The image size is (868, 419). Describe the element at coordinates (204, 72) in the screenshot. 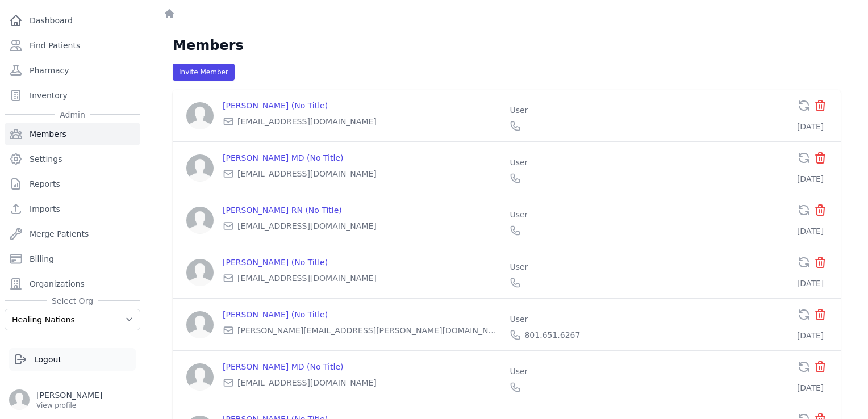

I see `button: Invite Member` at that location.